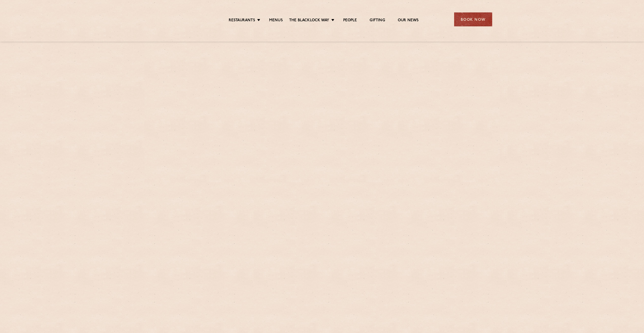 The height and width of the screenshot is (333, 644). Describe the element at coordinates (174, 20) in the screenshot. I see `img: svg%3E` at that location.